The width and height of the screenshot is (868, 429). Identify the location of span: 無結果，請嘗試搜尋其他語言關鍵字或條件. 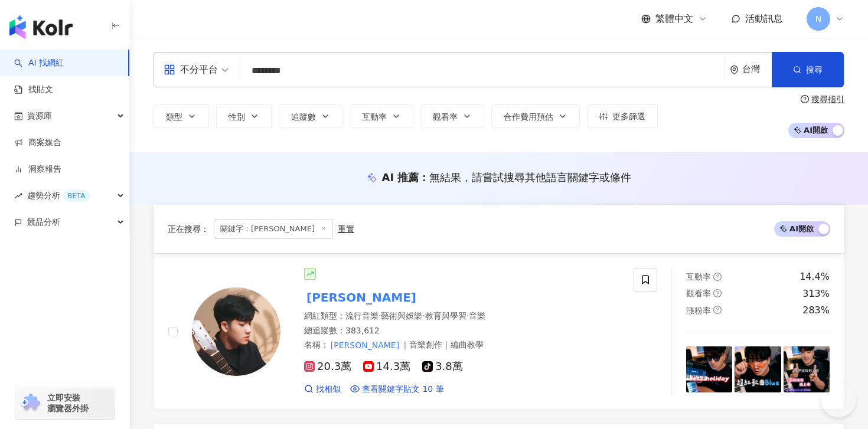
(531, 177).